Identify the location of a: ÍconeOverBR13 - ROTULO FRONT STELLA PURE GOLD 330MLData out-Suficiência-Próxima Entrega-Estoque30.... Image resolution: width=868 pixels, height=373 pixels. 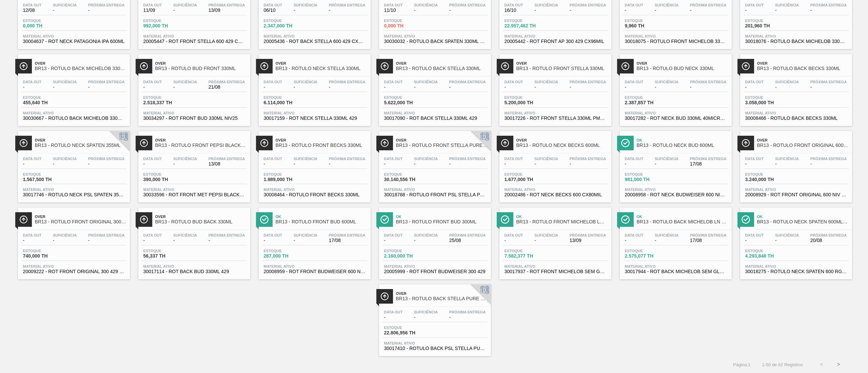
(434, 164).